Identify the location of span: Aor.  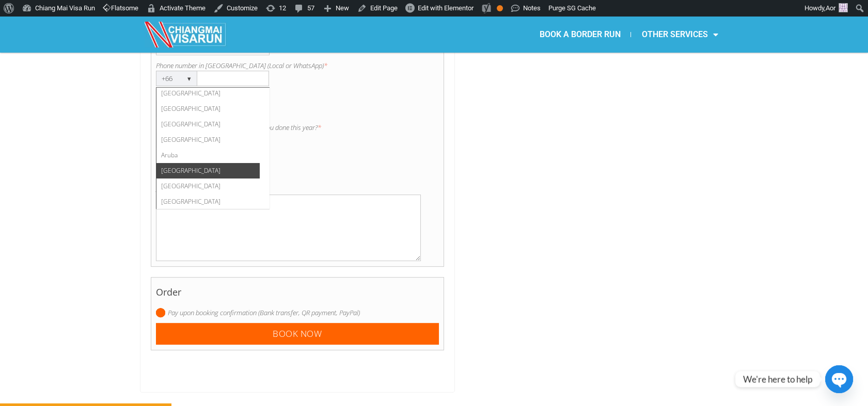
(830, 8).